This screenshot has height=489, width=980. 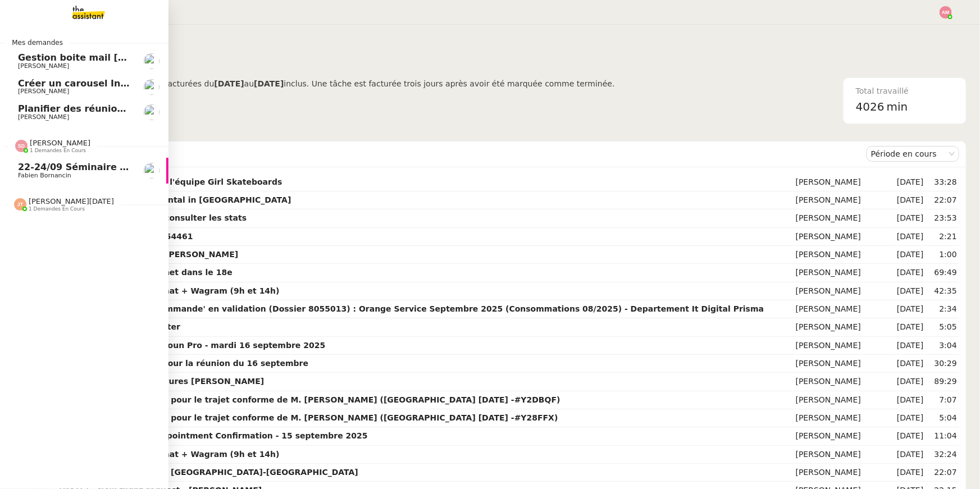 What do you see at coordinates (45, 176) in the screenshot?
I see `span: Fabien Bornancin` at bounding box center [45, 176].